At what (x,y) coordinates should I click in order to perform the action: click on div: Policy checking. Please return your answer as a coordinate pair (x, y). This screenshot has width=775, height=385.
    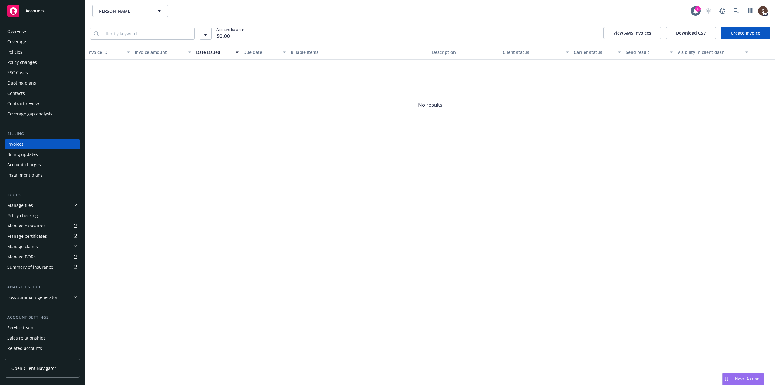
    Looking at the image, I should click on (22, 216).